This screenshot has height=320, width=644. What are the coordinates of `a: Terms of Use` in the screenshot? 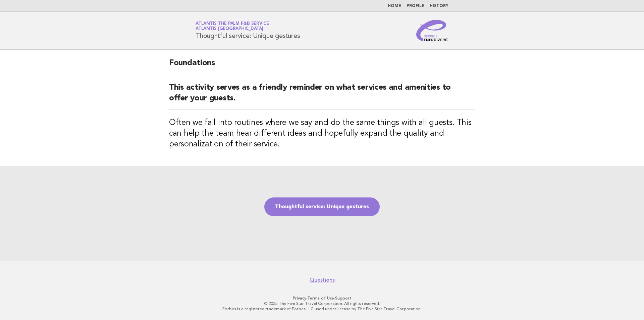 It's located at (321, 298).